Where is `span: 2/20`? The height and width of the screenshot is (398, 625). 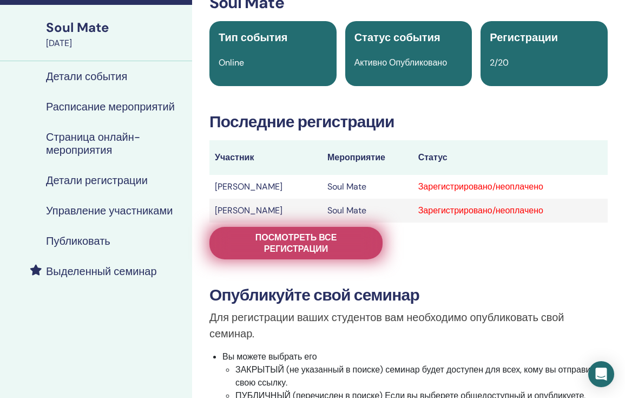
span: 2/20 is located at coordinates (499, 62).